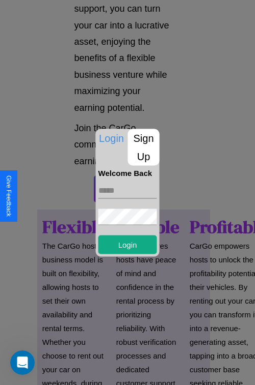  Describe the element at coordinates (127, 173) in the screenshot. I see `h4: Welcome Back` at that location.